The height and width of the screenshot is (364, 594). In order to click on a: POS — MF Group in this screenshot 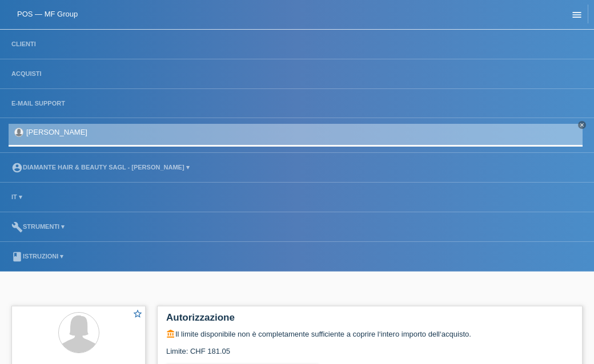, I will do `click(48, 14)`.